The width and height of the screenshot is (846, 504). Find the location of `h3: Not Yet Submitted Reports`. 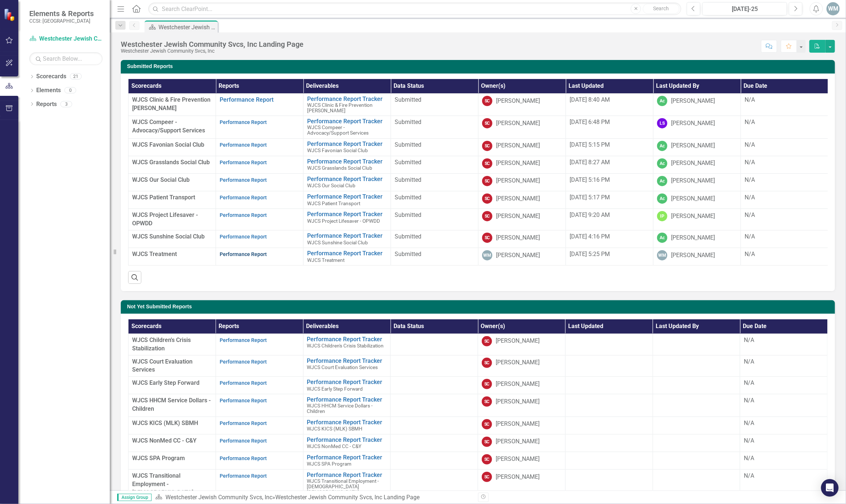

h3: Not Yet Submitted Reports is located at coordinates (479, 307).